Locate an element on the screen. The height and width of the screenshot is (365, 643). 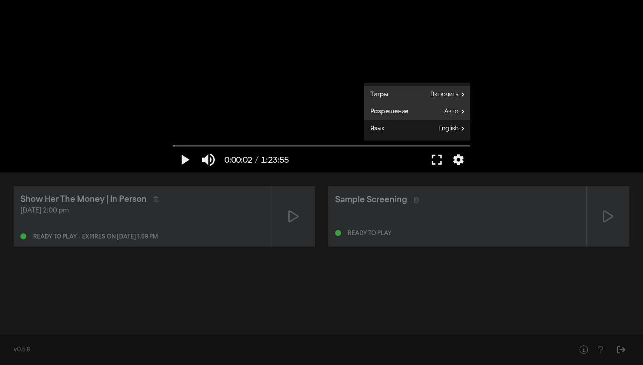
div: Sample Screening is located at coordinates (371, 200).